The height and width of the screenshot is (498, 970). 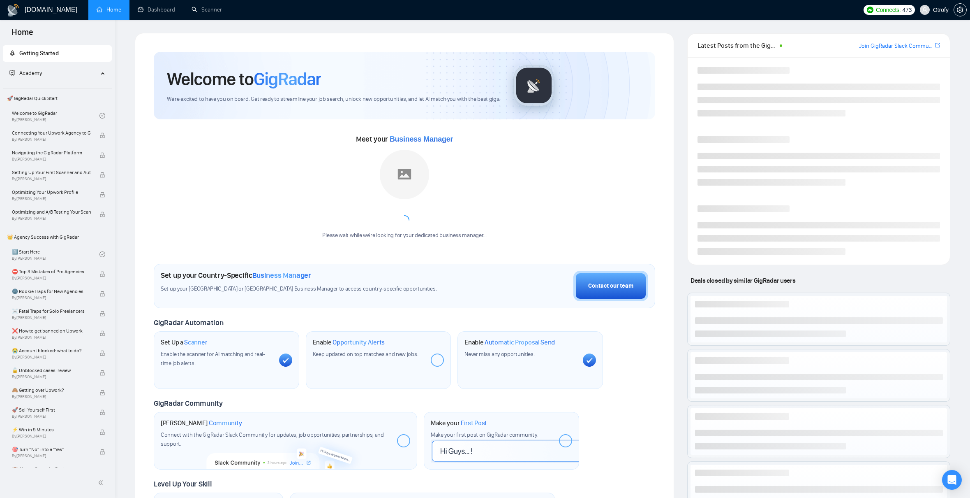 What do you see at coordinates (51, 370) in the screenshot?
I see `span: 🔓 Unblocked cases: review` at bounding box center [51, 370].